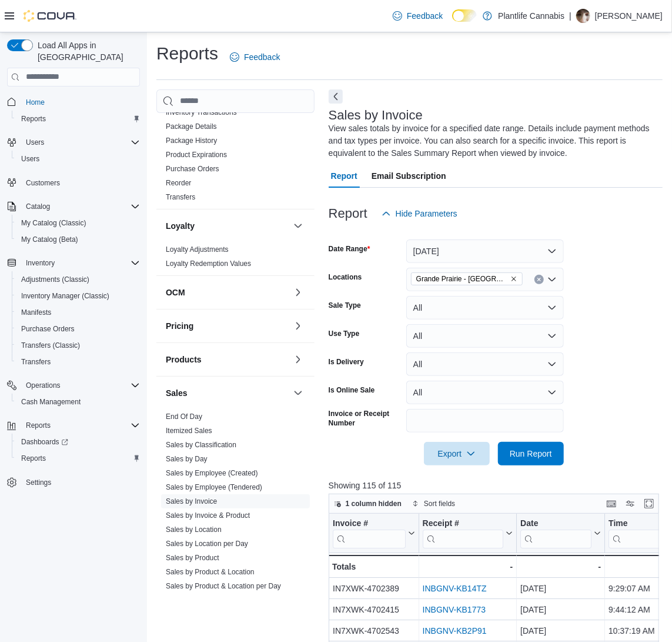  I want to click on a: INBGNV-KB2P91, so click(454, 631).